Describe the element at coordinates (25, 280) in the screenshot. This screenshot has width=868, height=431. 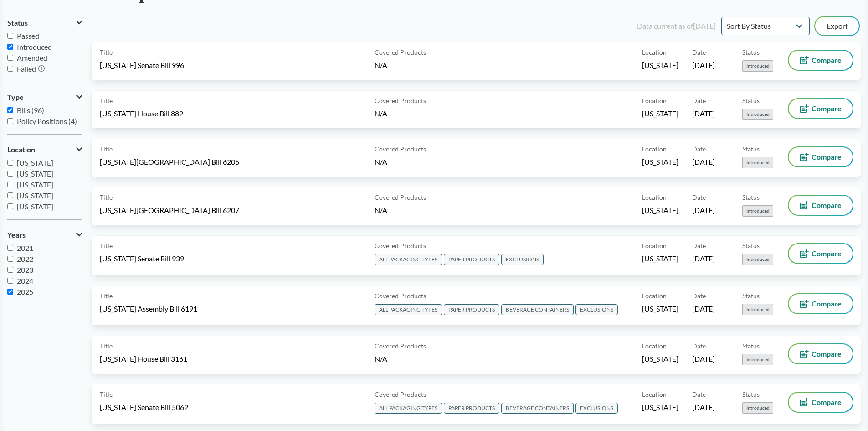
I see `span: 2024` at that location.